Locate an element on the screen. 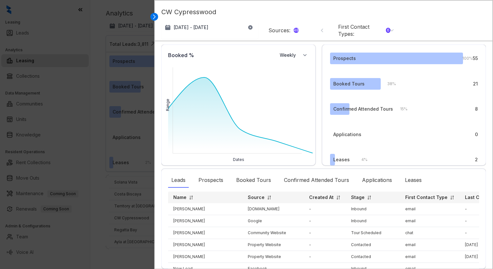 The height and width of the screenshot is (269, 493). div: Leads is located at coordinates (179, 180).